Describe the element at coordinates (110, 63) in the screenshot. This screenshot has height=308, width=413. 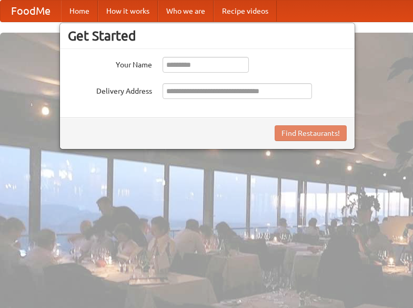
I see `label: Your Name` at that location.